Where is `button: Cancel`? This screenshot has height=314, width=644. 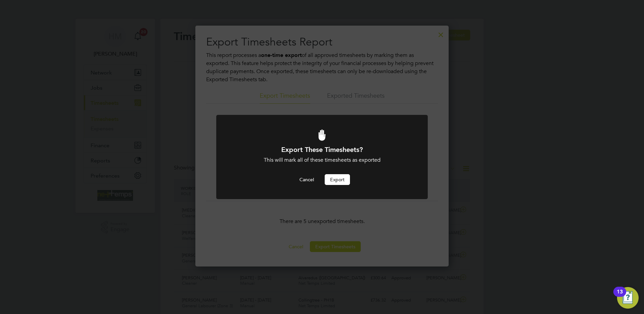 button: Cancel is located at coordinates (306, 180).